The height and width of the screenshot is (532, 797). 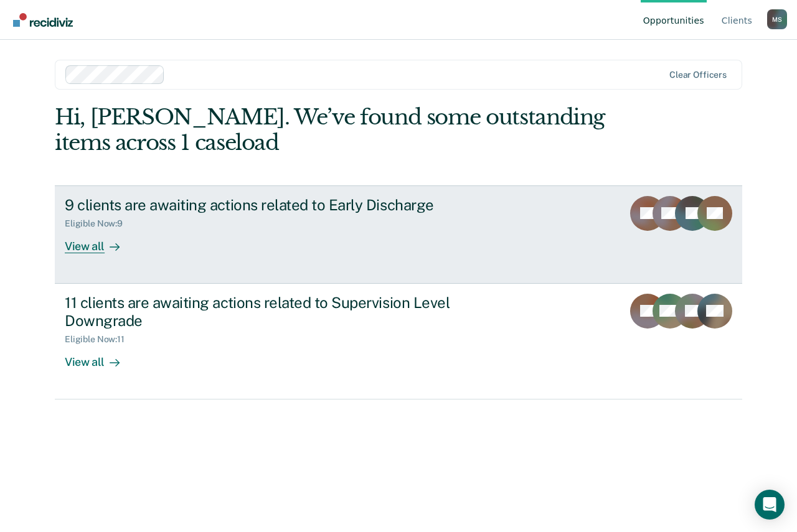 What do you see at coordinates (777, 19) in the screenshot?
I see `div: M S` at bounding box center [777, 19].